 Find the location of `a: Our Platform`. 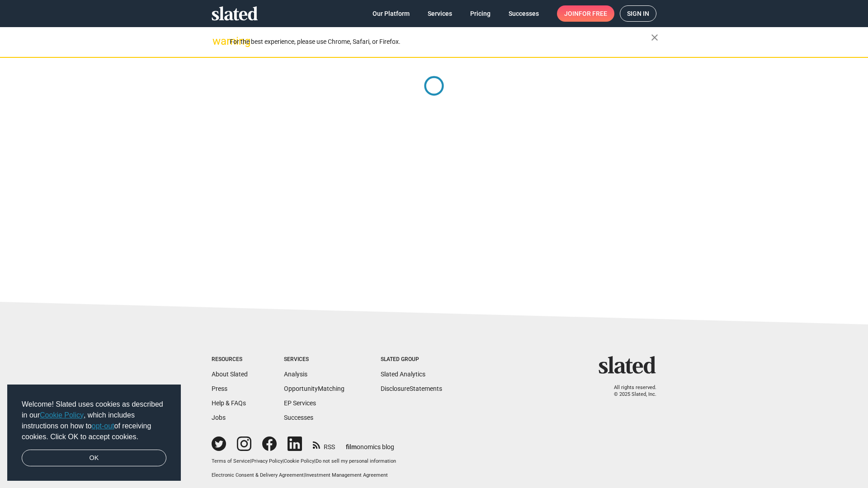

a: Our Platform is located at coordinates (391, 14).